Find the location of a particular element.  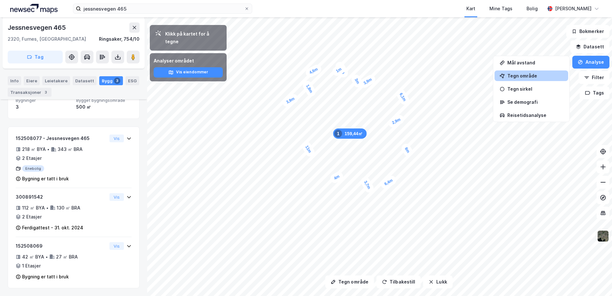

button: Datasett is located at coordinates (589, 47).